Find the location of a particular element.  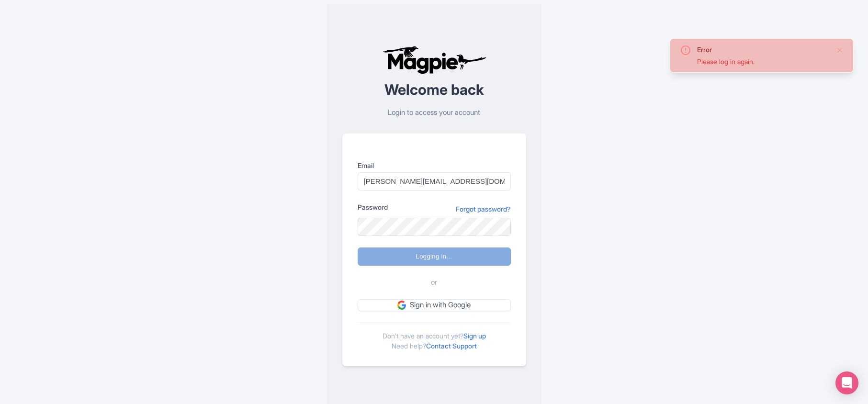

a: Contact Support is located at coordinates (451, 346).